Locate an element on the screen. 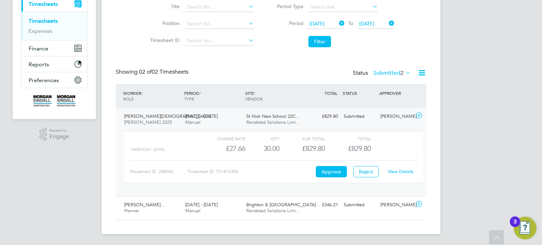  a: View Details is located at coordinates (401, 172).